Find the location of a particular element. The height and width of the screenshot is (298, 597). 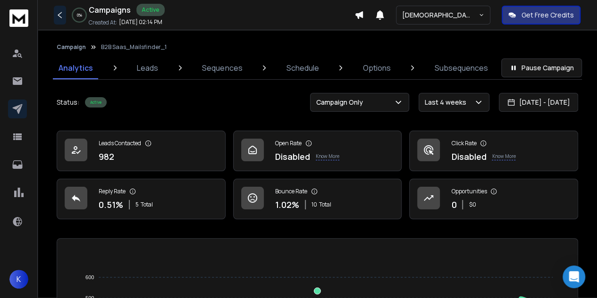

p: Options is located at coordinates (377, 68).